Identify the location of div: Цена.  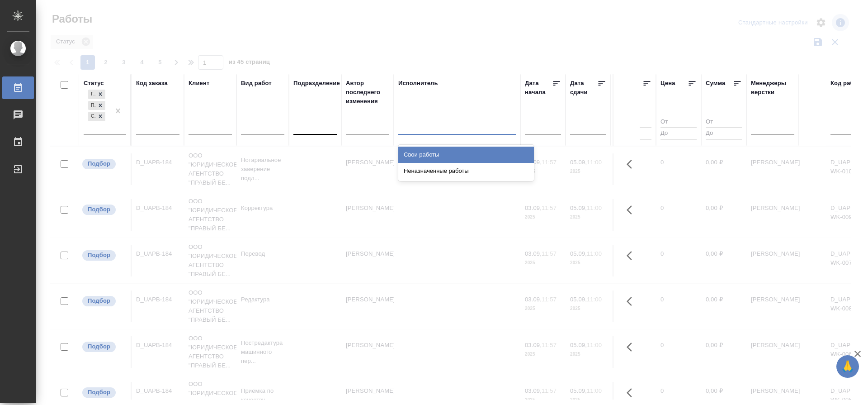
(668, 83).